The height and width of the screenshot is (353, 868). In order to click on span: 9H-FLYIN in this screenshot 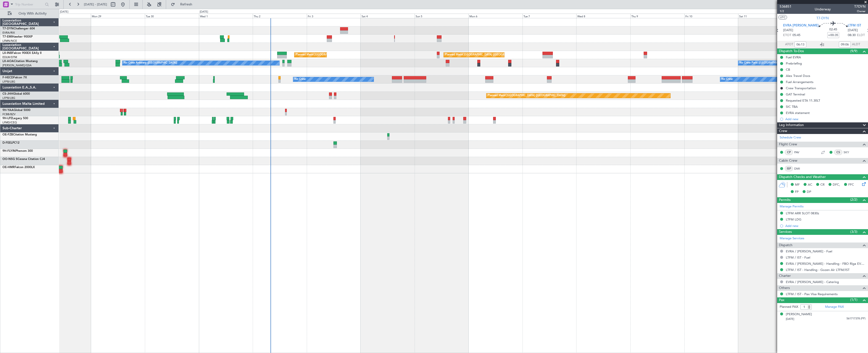, I will do `click(9, 151)`.